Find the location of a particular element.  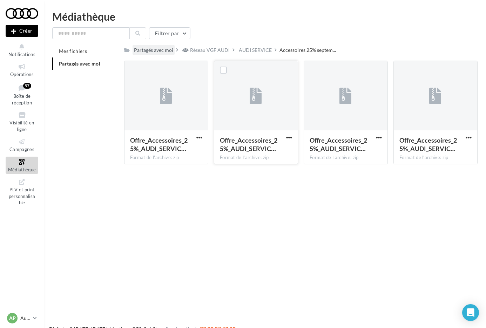

a: Opérations is located at coordinates (22, 70).